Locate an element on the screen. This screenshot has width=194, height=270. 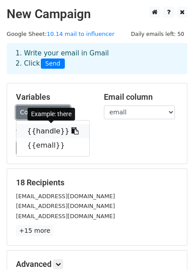
a: Copy/paste... is located at coordinates (43, 112).